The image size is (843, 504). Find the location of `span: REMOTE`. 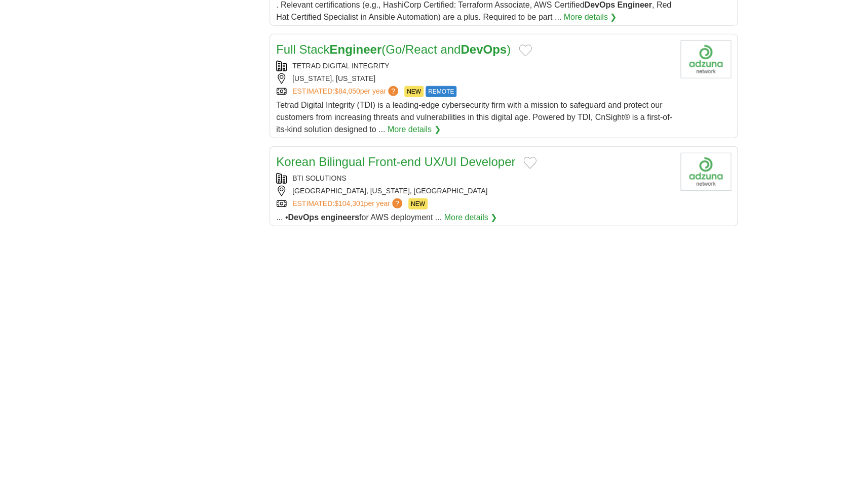

span: REMOTE is located at coordinates (441, 92).